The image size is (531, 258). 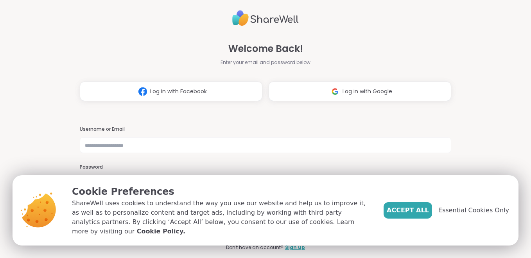 I want to click on a: Sign up, so click(x=295, y=248).